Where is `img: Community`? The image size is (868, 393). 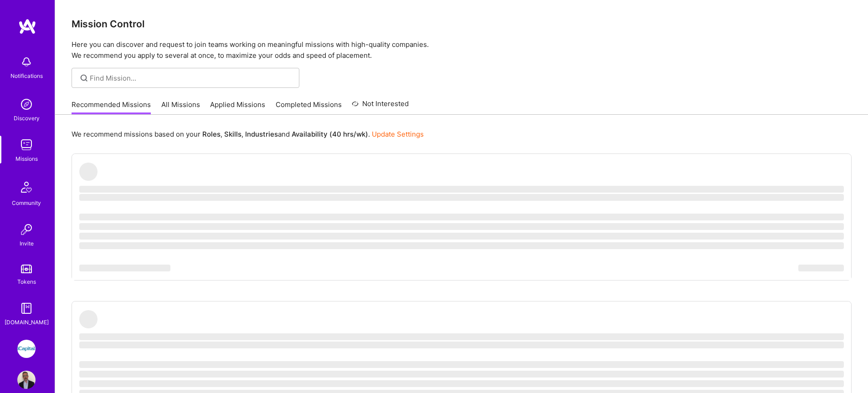
img: Community is located at coordinates (26, 187).